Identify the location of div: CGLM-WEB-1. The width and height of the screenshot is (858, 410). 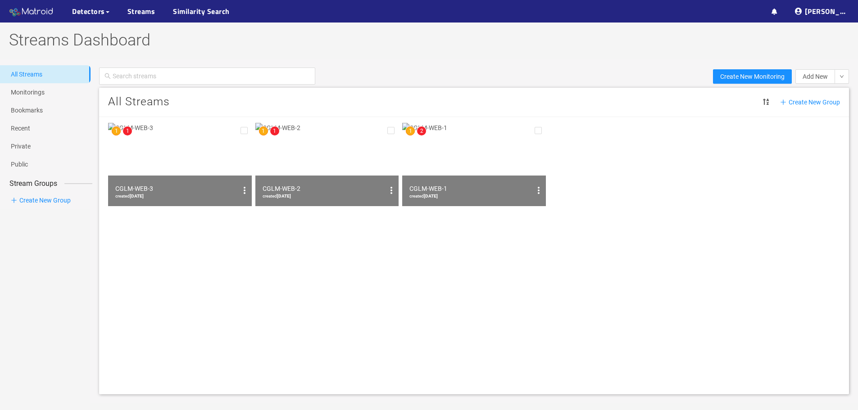
(470, 189).